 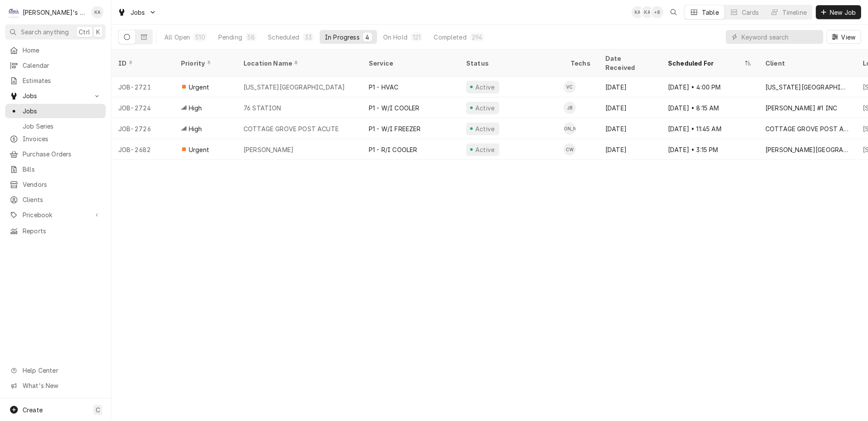 I want to click on div: 76 STATION, so click(x=262, y=108).